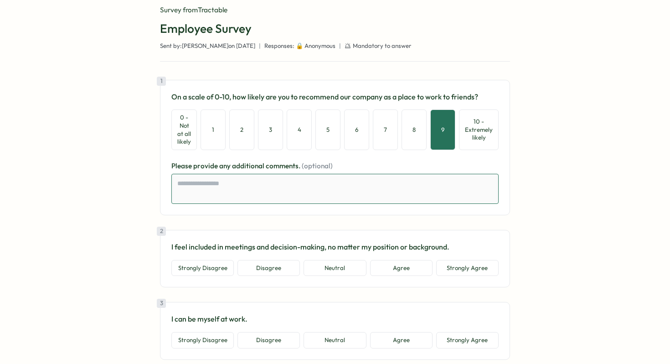 This screenshot has width=670, height=364. Describe the element at coordinates (335, 247) in the screenshot. I see `p: I feel included in meetings and decision-making, no matter my position or background.` at that location.